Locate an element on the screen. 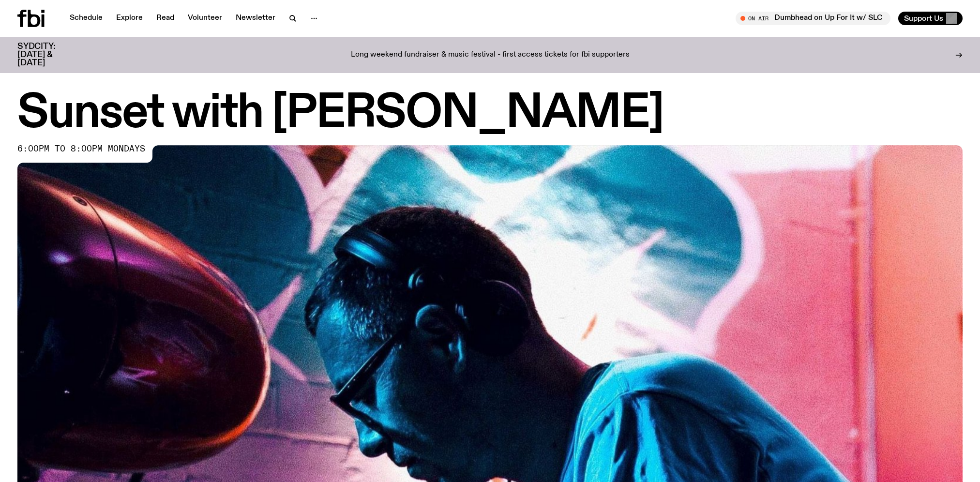  span: 6:00pm to 8:00pm mondays is located at coordinates (81, 149).